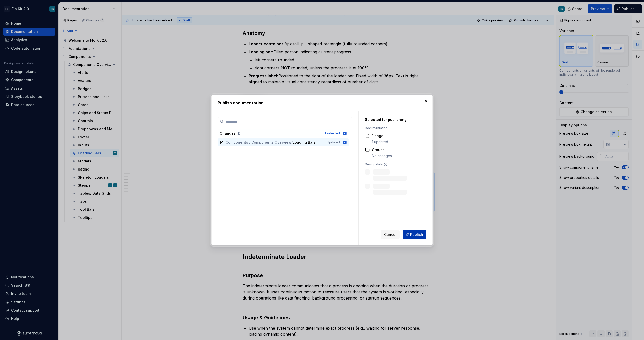 The height and width of the screenshot is (340, 644). I want to click on button: Publish, so click(415, 235).